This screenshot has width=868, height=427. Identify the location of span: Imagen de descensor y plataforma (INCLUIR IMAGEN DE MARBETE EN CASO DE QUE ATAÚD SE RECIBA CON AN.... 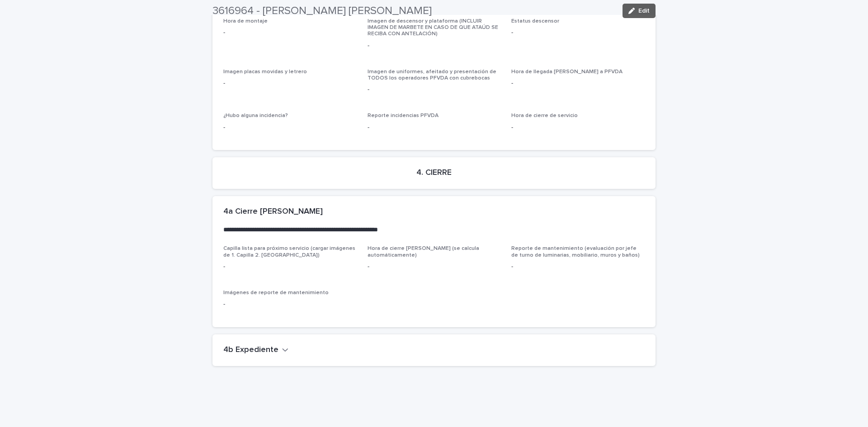
(432, 28).